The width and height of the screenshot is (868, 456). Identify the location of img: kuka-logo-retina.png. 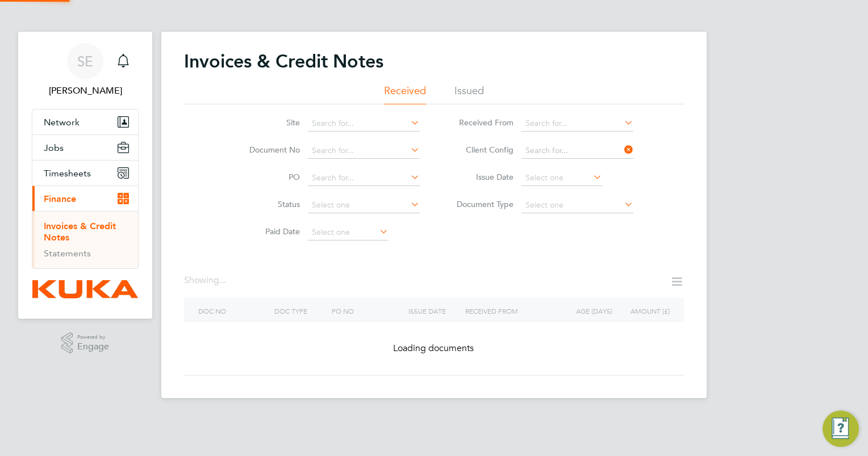
(85, 289).